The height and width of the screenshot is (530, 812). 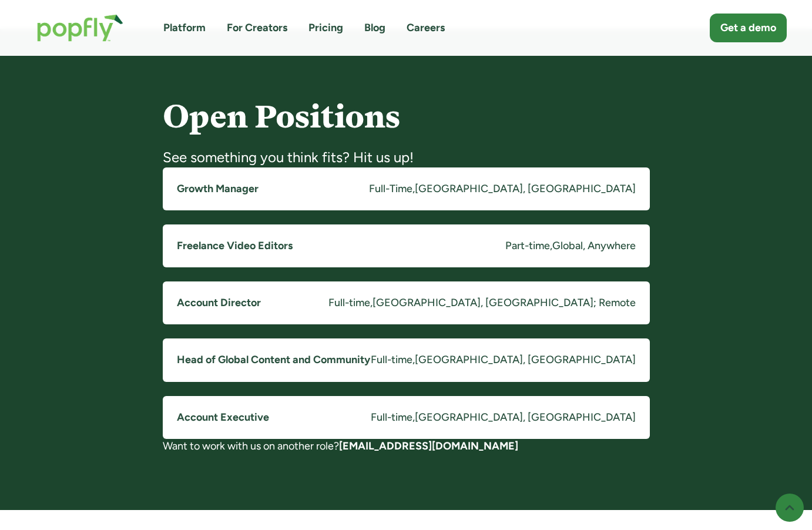 I want to click on a: Freelance Video EditorsPart-time,Global, Anywhere, so click(x=406, y=245).